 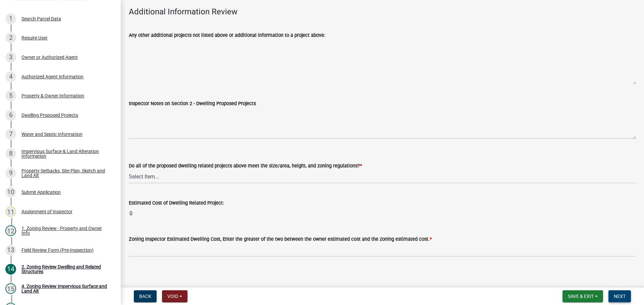 What do you see at coordinates (41, 19) in the screenshot?
I see `div: Search Parcel Data` at bounding box center [41, 19].